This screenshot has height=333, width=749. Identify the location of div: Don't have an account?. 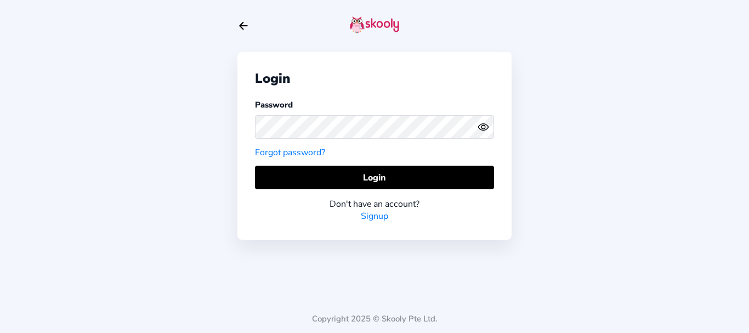
(375, 204).